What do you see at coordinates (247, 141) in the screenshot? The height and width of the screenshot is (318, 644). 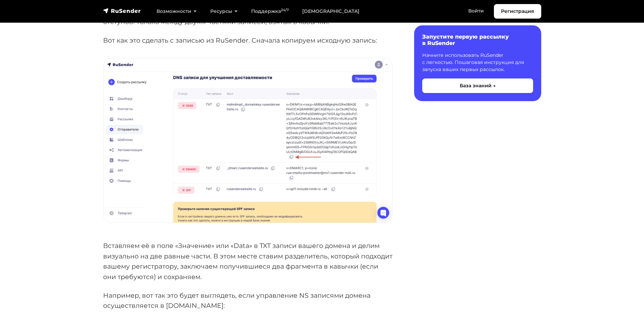 I see `img: Управление записями домена` at bounding box center [247, 141].